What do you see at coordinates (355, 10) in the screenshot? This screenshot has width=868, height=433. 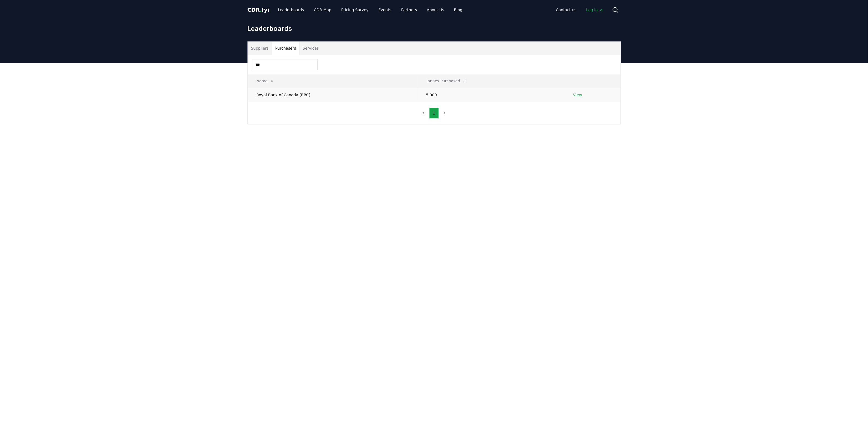 I see `a: Pricing Survey` at bounding box center [355, 10].